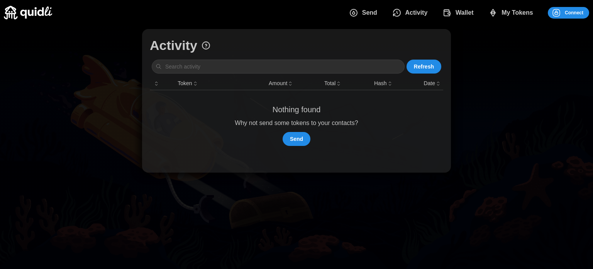 This screenshot has height=269, width=593. Describe the element at coordinates (513, 13) in the screenshot. I see `button: My Tokens` at that location.